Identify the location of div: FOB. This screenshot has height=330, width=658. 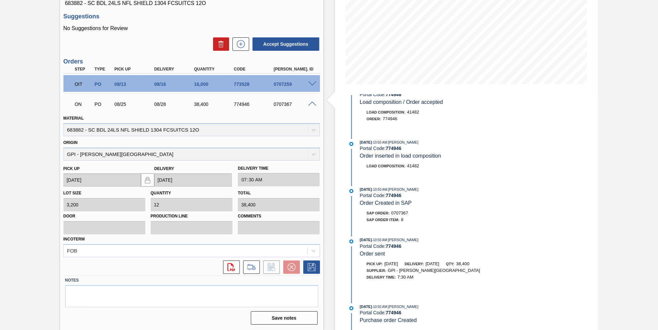
(72, 250).